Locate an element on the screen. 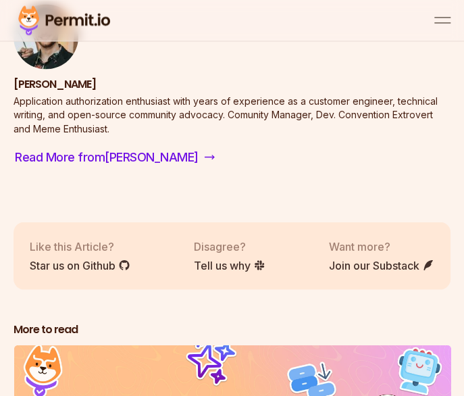 Image resolution: width=464 pixels, height=396 pixels. img: Permit logo is located at coordinates (64, 20).